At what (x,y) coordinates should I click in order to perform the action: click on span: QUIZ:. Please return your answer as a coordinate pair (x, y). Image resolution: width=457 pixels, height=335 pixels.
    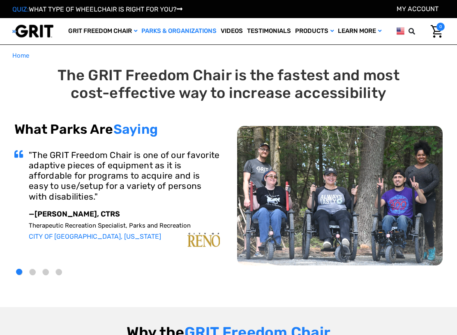
    Looking at the image, I should click on (21, 9).